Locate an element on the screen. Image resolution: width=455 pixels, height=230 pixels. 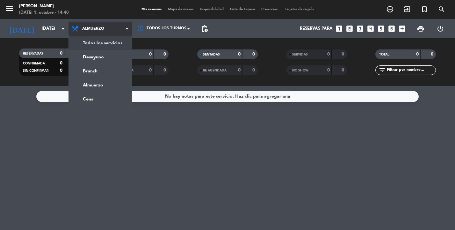
i: arrow_drop_down is located at coordinates (63, 29).